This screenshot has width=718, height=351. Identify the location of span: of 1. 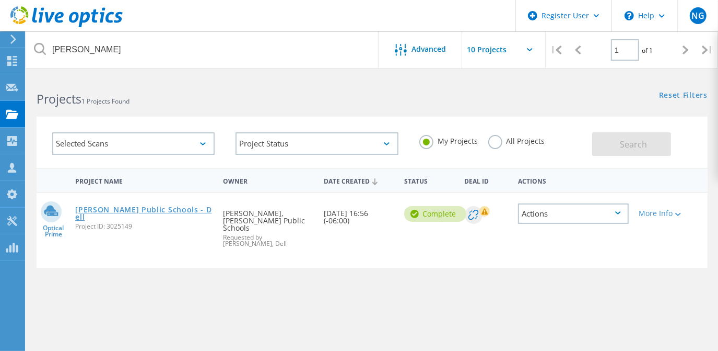
(647, 50).